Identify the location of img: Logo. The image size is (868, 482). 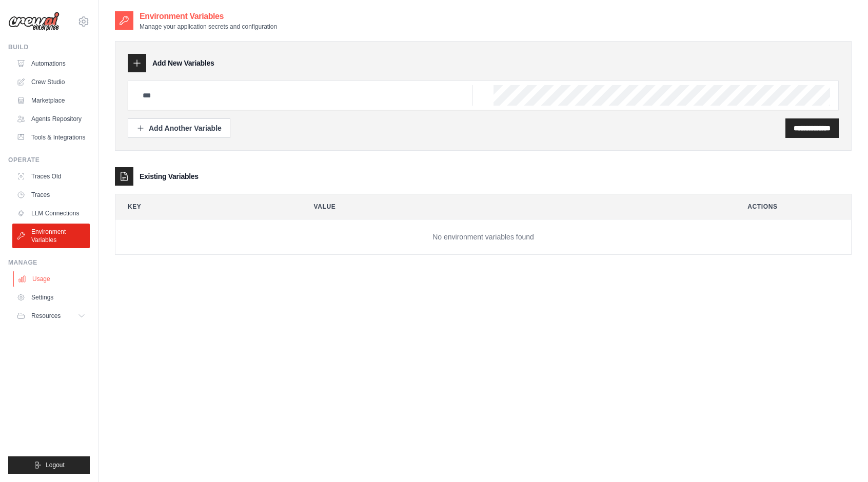
(33, 22).